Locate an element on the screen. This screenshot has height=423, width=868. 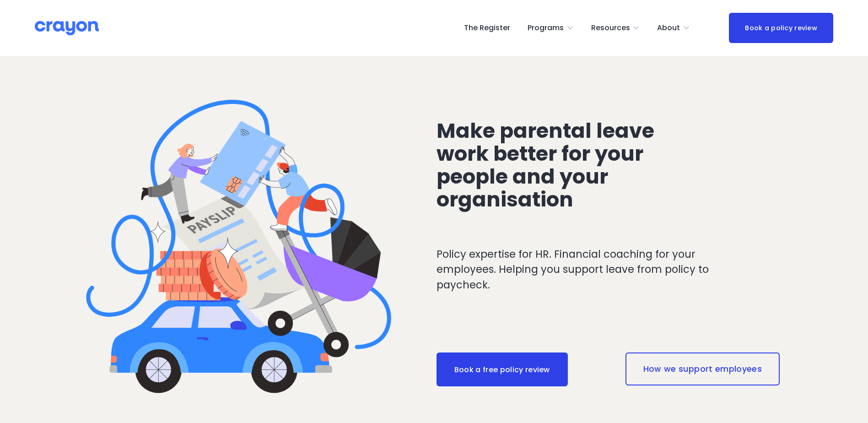
a: How we support employees is located at coordinates (702, 369).